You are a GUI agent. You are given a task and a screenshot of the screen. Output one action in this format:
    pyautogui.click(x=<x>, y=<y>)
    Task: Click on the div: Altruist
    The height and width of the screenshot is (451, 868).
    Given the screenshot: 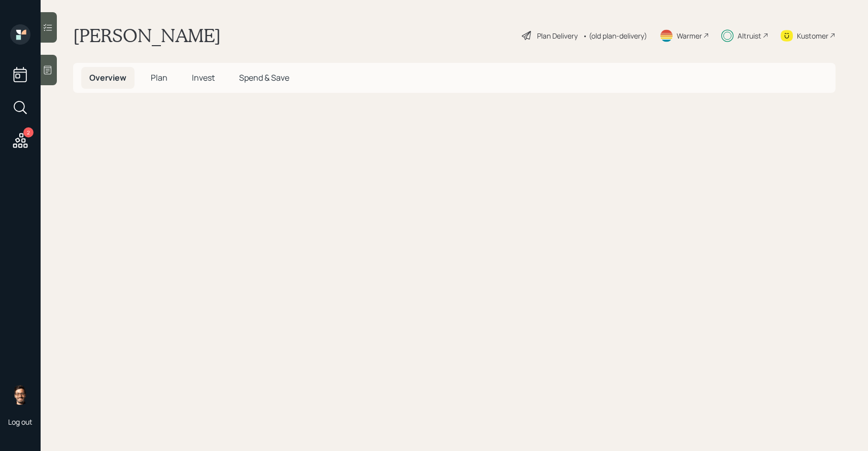 What is the action you would take?
    pyautogui.click(x=749, y=36)
    